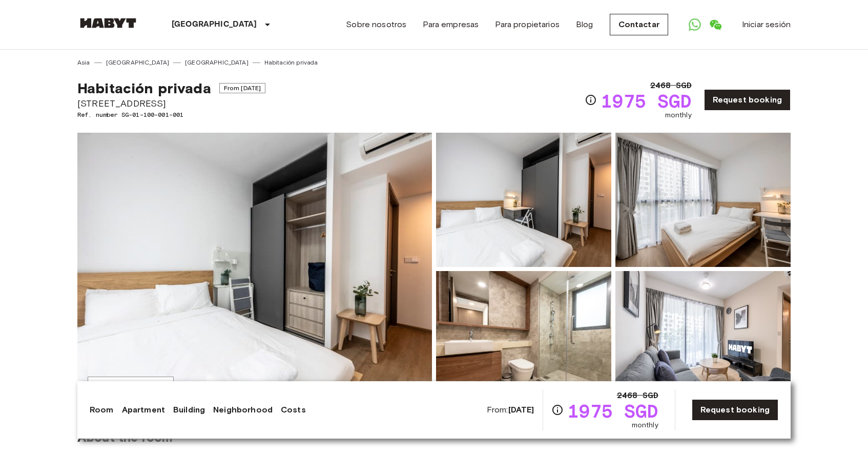 The height and width of the screenshot is (455, 868). What do you see at coordinates (695, 24) in the screenshot?
I see `a: Open WhatsApp` at bounding box center [695, 24].